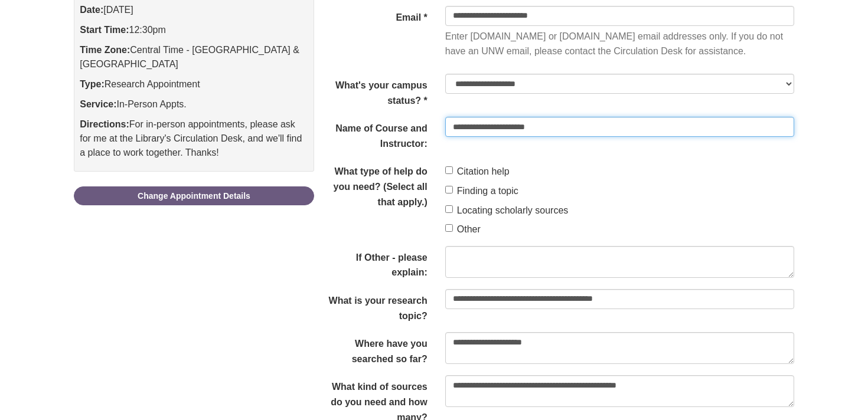  What do you see at coordinates (449, 170) in the screenshot?
I see `input: Citation help` at bounding box center [449, 170].